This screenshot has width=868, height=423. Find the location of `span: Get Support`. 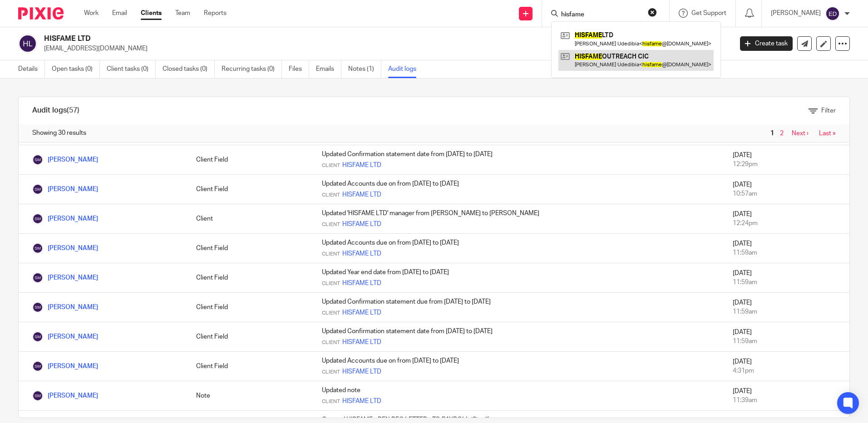

span: Get Support is located at coordinates (709, 13).